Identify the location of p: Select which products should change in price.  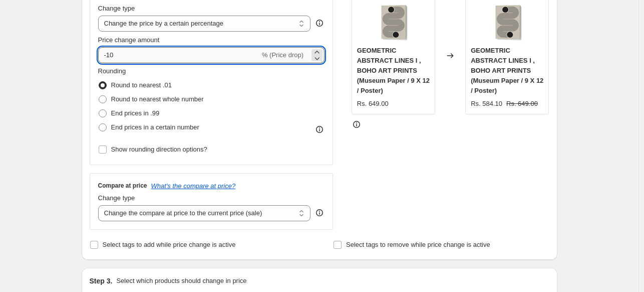
(181, 281).